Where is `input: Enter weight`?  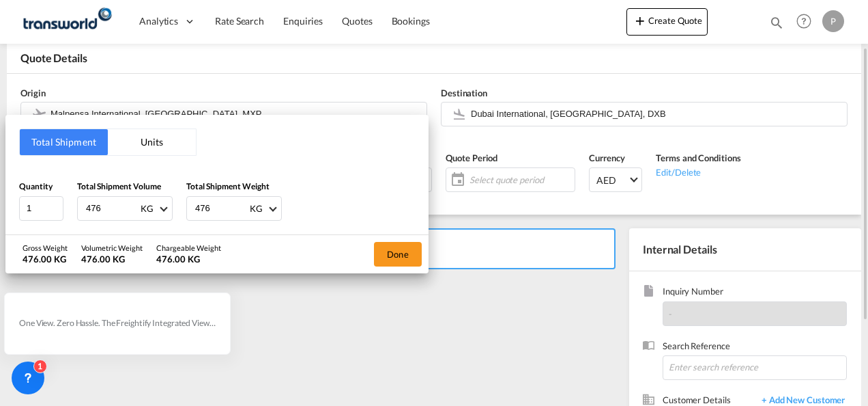 input: Enter weight is located at coordinates (221, 208).